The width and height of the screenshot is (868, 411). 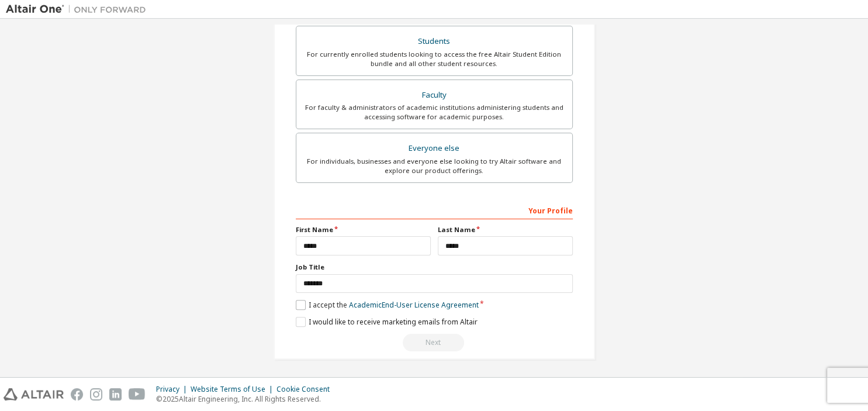 What do you see at coordinates (387, 305) in the screenshot?
I see `label: I accept the` at bounding box center [387, 305].